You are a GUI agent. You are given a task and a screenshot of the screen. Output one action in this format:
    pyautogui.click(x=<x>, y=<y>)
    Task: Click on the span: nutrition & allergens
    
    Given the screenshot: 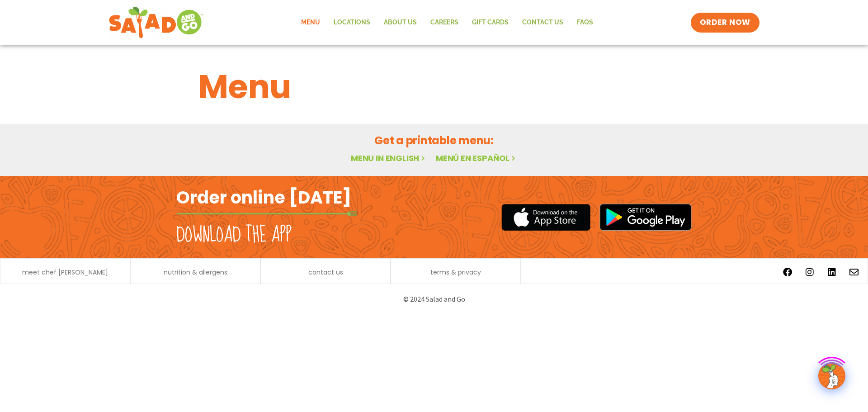 What is the action you would take?
    pyautogui.click(x=195, y=273)
    